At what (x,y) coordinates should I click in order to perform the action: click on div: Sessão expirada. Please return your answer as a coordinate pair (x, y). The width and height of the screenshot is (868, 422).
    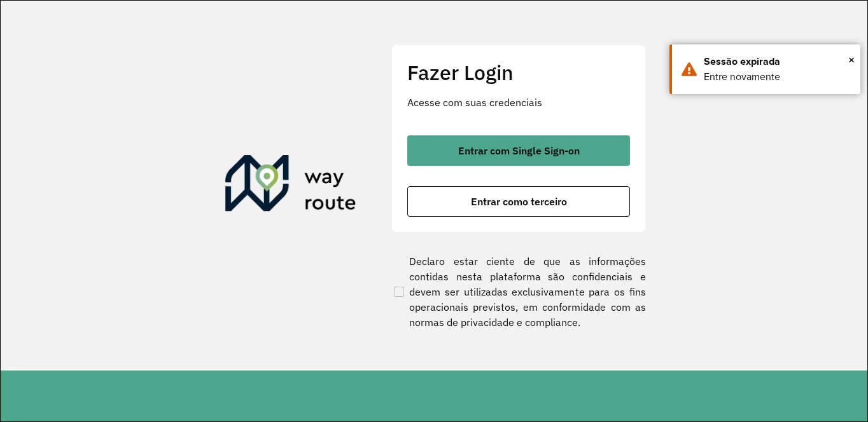
    Looking at the image, I should click on (777, 61).